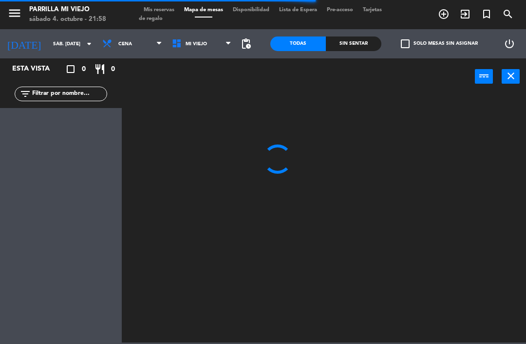  What do you see at coordinates (483, 76) in the screenshot?
I see `button: power_input` at bounding box center [483, 76].